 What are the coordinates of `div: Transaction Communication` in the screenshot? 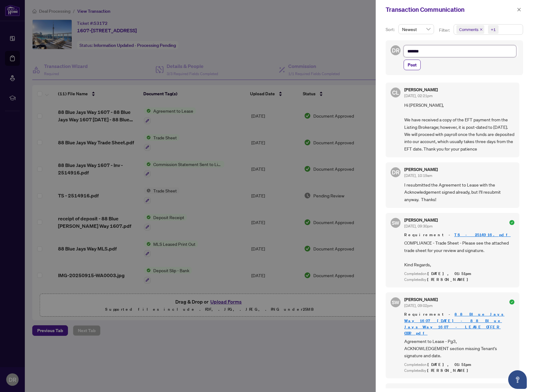 It's located at (450, 10).